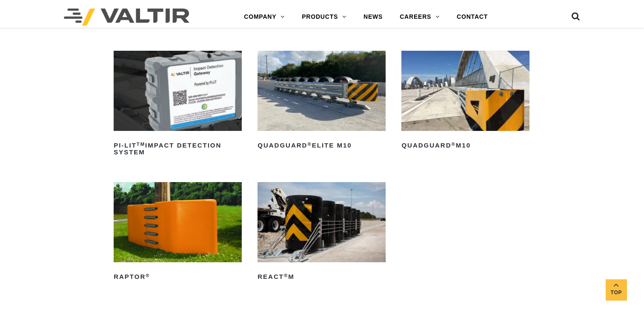 The image size is (644, 310). What do you see at coordinates (374, 17) in the screenshot?
I see `a: NEWS` at bounding box center [374, 17].